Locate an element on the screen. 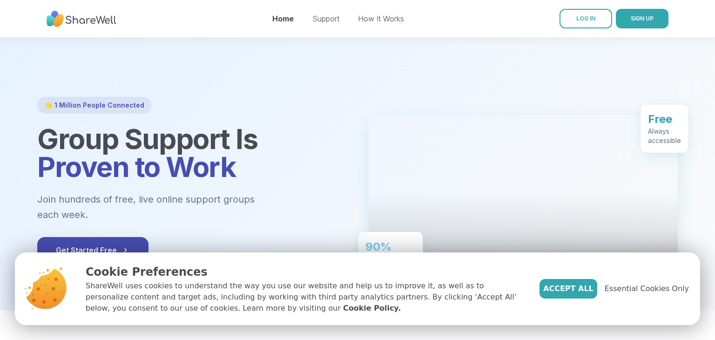 The width and height of the screenshot is (715, 340). div: 90% is located at coordinates (390, 246).